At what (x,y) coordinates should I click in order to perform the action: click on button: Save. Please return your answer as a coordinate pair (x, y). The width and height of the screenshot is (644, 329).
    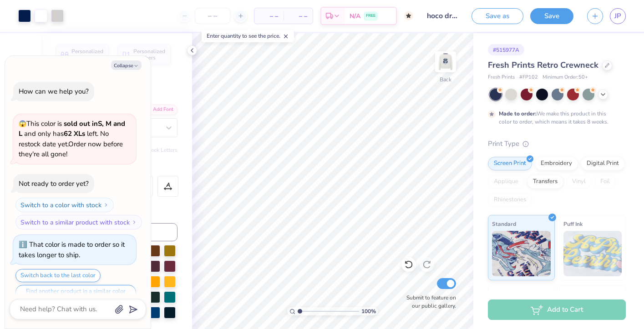
    Looking at the image, I should click on (551, 16).